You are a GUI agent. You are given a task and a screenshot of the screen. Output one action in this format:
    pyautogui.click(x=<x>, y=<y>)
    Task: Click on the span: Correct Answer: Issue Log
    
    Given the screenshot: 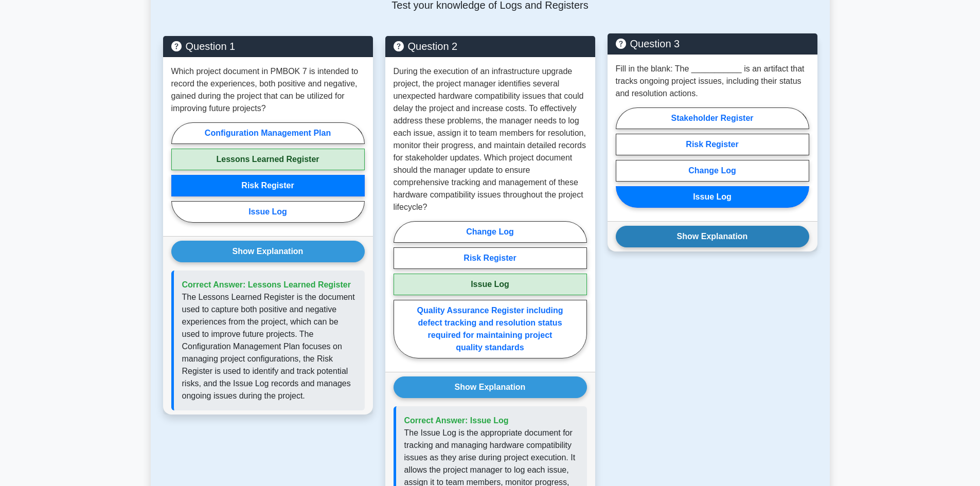 What is the action you would take?
    pyautogui.click(x=456, y=420)
    